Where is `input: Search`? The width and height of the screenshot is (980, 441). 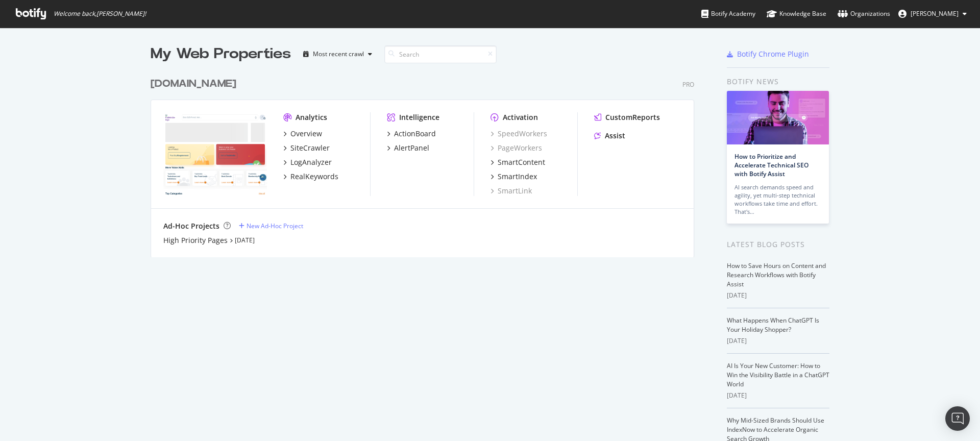 input: Search is located at coordinates (440, 54).